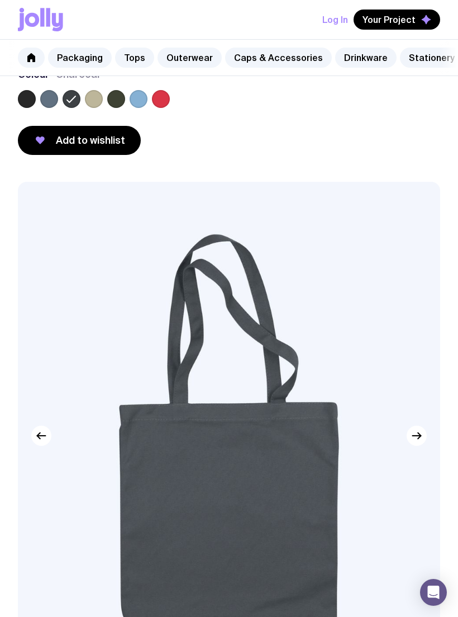 The width and height of the screenshot is (458, 617). What do you see at coordinates (278, 58) in the screenshot?
I see `a: Caps & Accessories` at bounding box center [278, 58].